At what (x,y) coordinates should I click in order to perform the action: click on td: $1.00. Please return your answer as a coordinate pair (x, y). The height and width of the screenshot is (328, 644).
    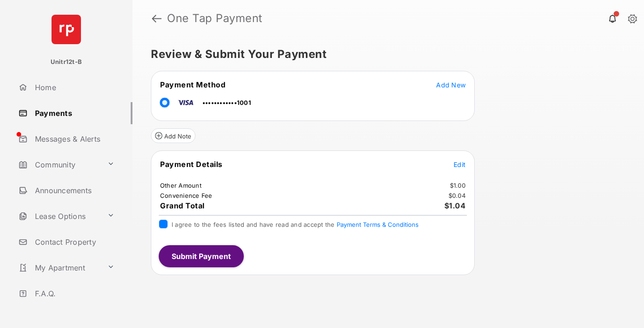
    Looking at the image, I should click on (457, 185).